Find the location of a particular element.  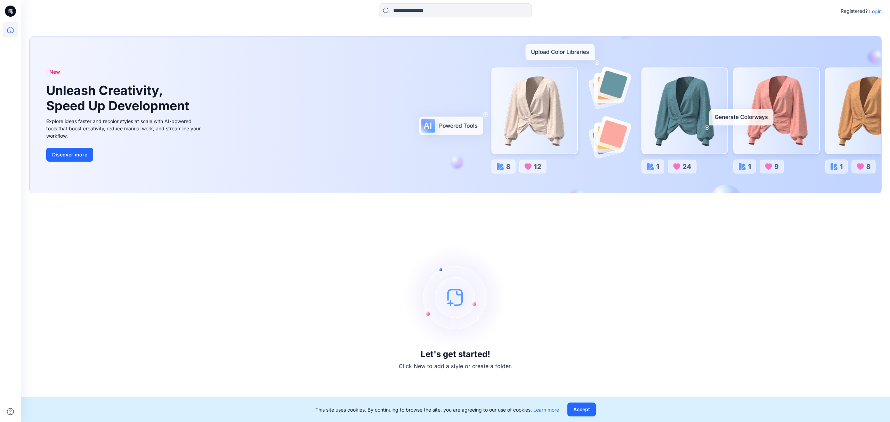

a: Discover more is located at coordinates (124, 155).